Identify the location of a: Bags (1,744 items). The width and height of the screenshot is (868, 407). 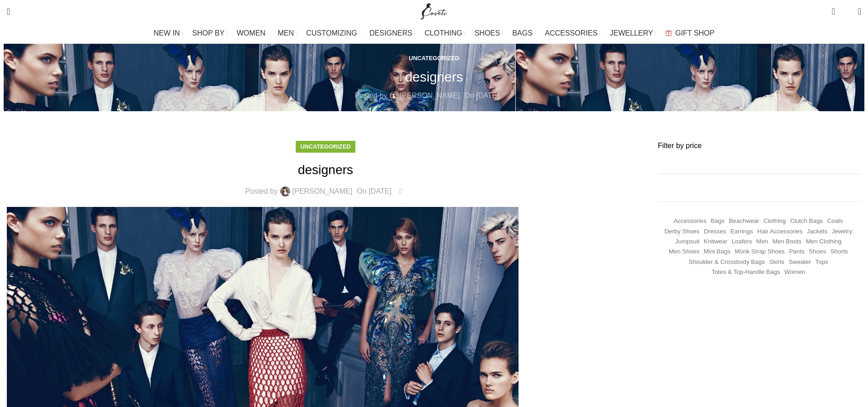
(718, 221).